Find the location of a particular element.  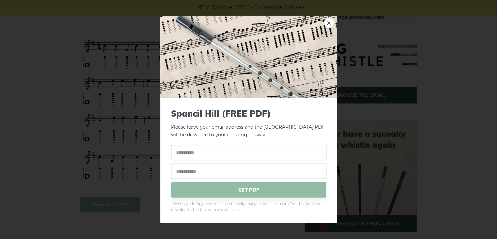

span: Spancil Hill (FREE PDF) is located at coordinates (249, 113).